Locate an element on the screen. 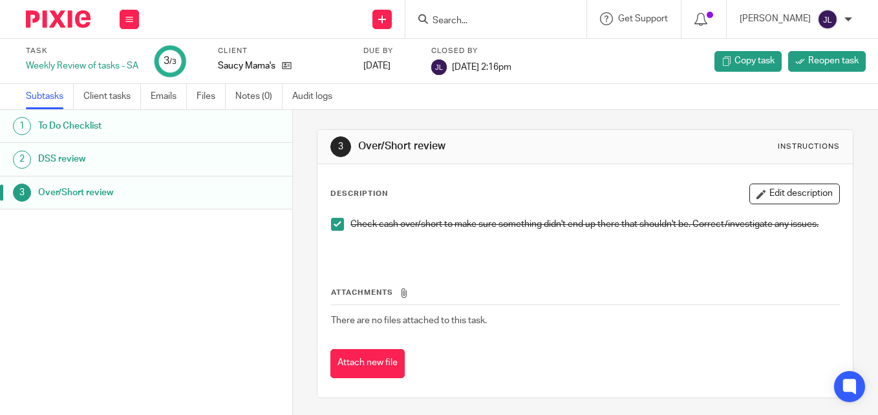  label: Due by is located at coordinates (389, 51).